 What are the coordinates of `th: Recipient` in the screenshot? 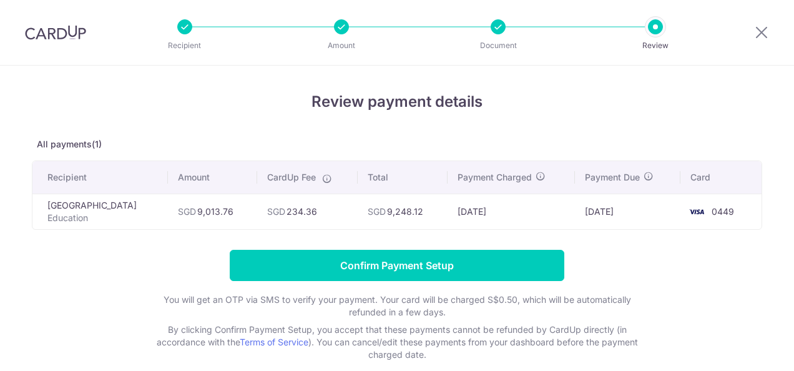 It's located at (100, 177).